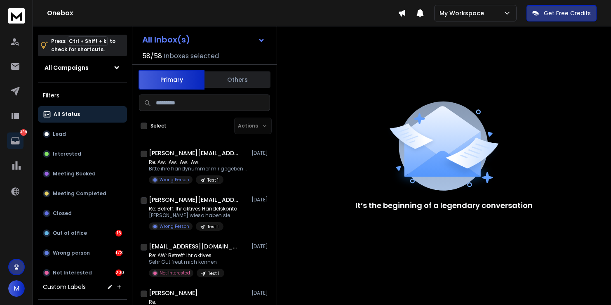 The height and width of the screenshot is (305, 611). I want to click on h3: Filters, so click(83, 95).